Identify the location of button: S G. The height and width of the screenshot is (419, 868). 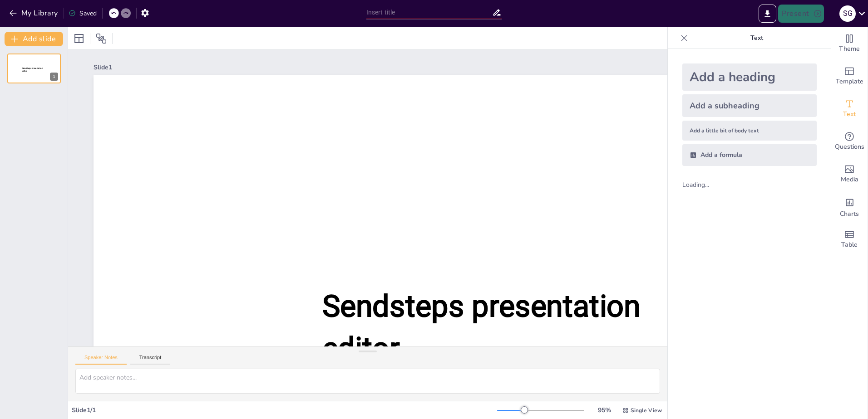
(847, 13).